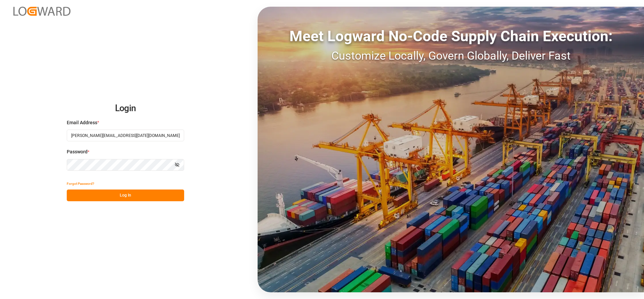 Image resolution: width=644 pixels, height=299 pixels. What do you see at coordinates (80, 183) in the screenshot?
I see `button: Forgot Password?` at bounding box center [80, 183].